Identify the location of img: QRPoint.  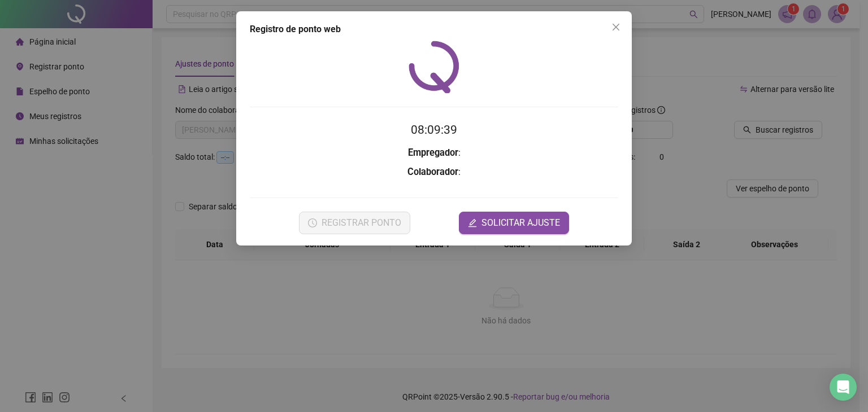
(434, 67).